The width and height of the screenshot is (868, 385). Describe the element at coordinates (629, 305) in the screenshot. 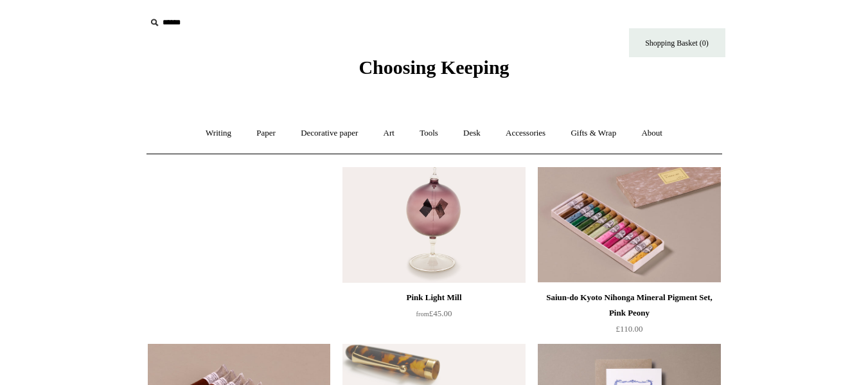

I see `div: Saiun-do Kyoto Nihonga Mineral Pigment Set, Pink Peony` at that location.